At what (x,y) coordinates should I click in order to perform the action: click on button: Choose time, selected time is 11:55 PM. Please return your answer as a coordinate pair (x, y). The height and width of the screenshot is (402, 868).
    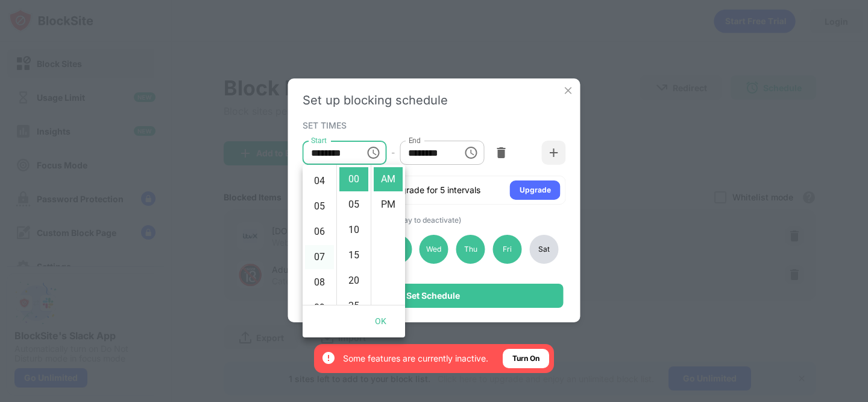
    Looking at the image, I should click on (471, 153).